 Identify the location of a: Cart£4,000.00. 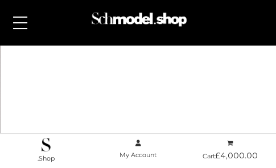
(230, 150).